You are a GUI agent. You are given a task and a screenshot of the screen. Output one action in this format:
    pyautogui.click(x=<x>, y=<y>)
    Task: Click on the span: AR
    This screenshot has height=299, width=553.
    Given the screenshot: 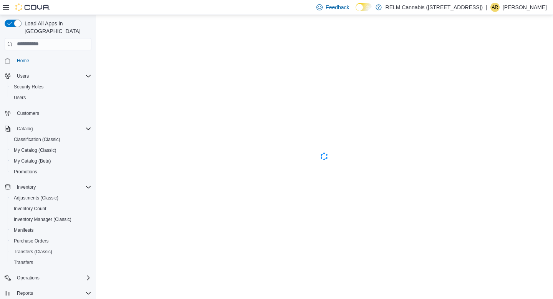 What is the action you would take?
    pyautogui.click(x=495, y=7)
    